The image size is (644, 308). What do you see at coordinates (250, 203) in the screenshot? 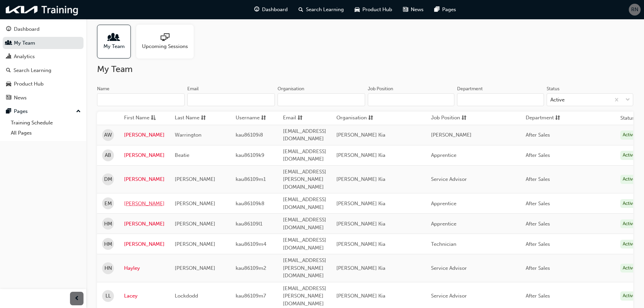
I see `span: kau86109k8` at bounding box center [250, 203].